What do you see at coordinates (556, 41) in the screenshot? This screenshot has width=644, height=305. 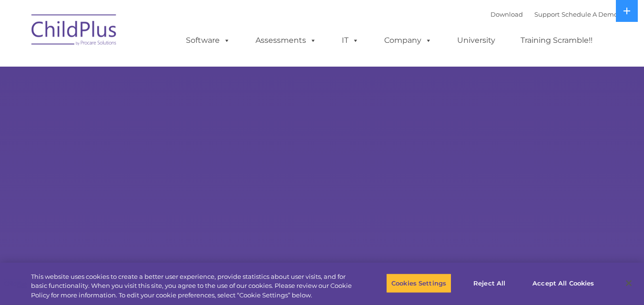 I see `a: Training Scramble!!` at bounding box center [556, 41].